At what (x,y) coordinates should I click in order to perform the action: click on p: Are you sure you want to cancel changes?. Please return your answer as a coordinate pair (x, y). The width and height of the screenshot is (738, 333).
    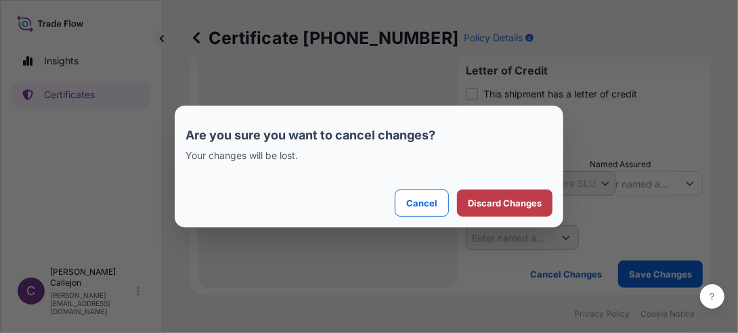
    Looking at the image, I should click on (369, 135).